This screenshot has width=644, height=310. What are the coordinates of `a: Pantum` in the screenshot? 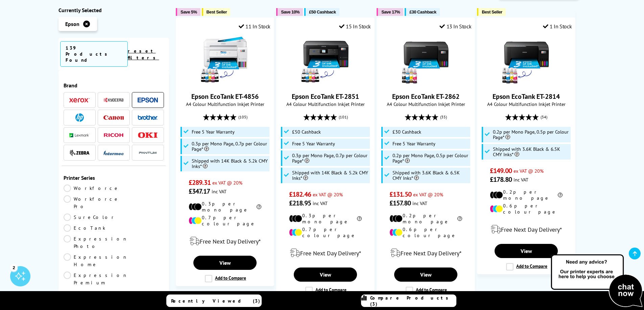 It's located at (148, 153).